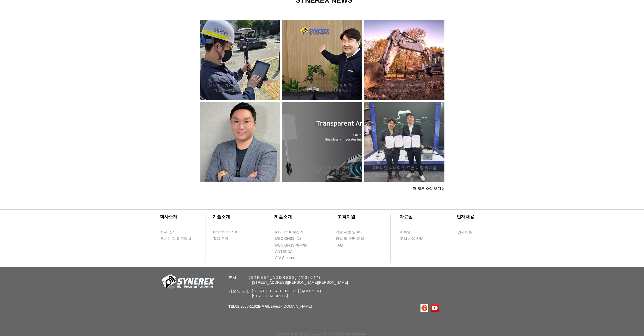  I want to click on a: A/V Solution, so click(290, 258).